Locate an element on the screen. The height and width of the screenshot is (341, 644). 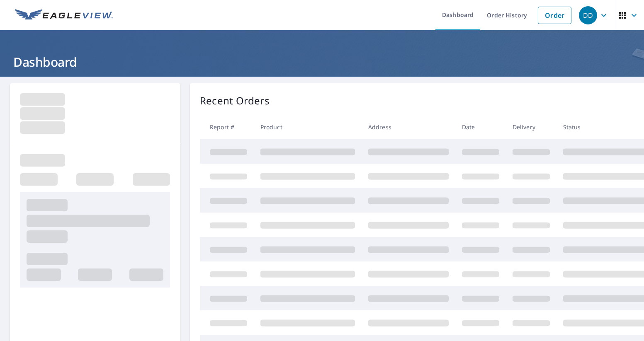
a: Order is located at coordinates (555, 15).